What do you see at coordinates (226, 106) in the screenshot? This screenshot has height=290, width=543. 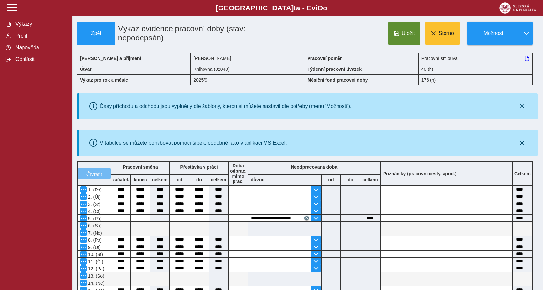 I see `div: Časy příchodu a odchodu jsou vyplněny dle šablony, kterou si můžete nastavit dle potřeby (menu 'M...` at bounding box center [226, 106].